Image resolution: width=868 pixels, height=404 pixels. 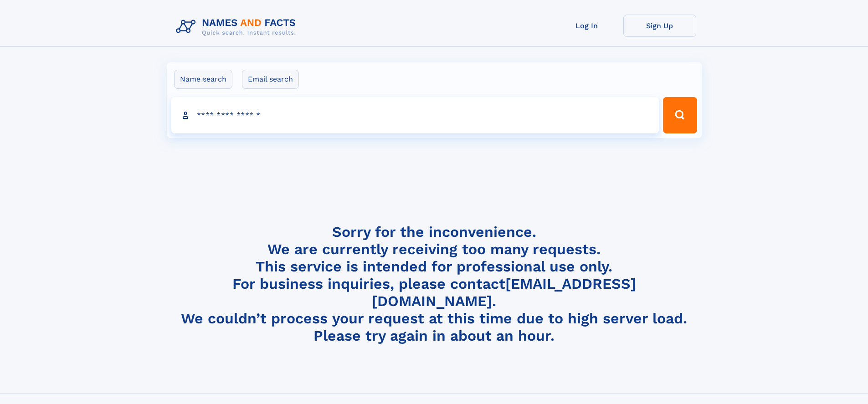 What do you see at coordinates (679, 115) in the screenshot?
I see `button: Search Button` at bounding box center [679, 115].